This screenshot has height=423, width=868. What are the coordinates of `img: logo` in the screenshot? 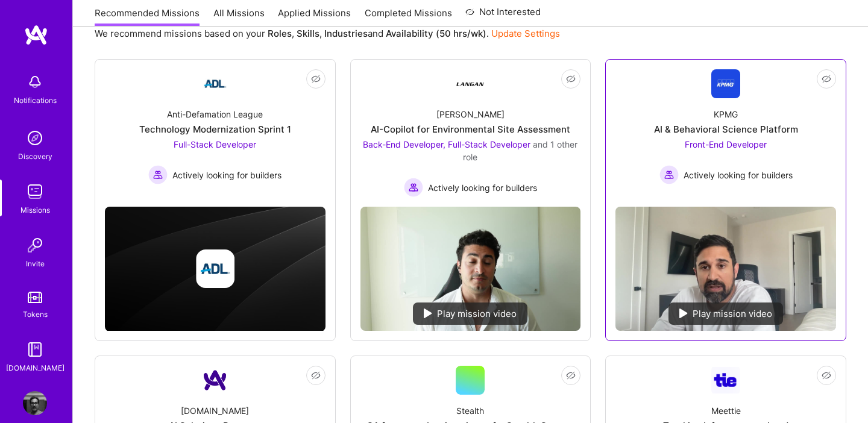 It's located at (36, 34).